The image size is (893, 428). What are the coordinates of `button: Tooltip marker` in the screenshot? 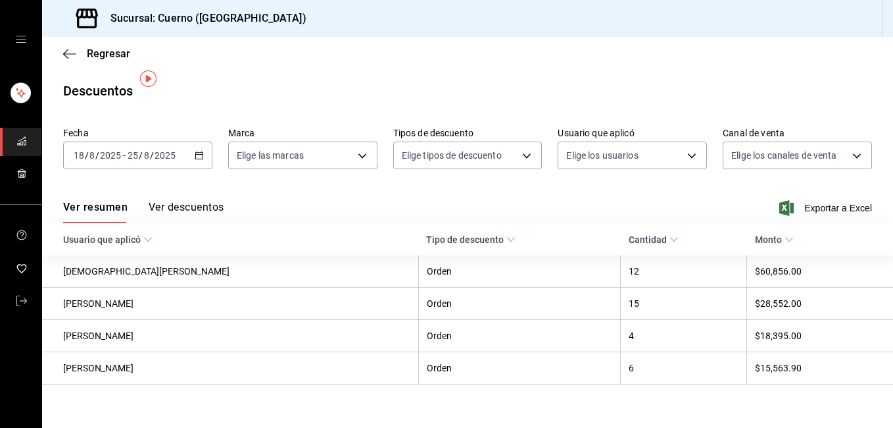 It's located at (148, 78).